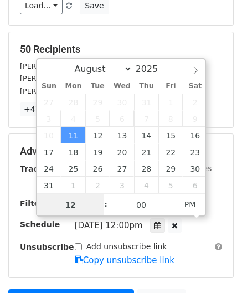 Image resolution: width=242 pixels, height=293 pixels. Describe the element at coordinates (170, 86) in the screenshot. I see `span: Fri` at that location.